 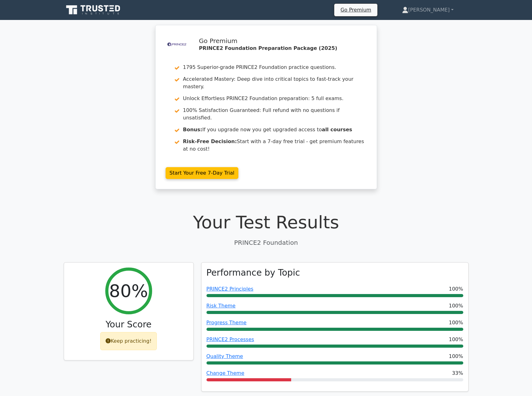 What do you see at coordinates (230, 339) in the screenshot?
I see `a: PRINCE2 Processes` at bounding box center [230, 339].